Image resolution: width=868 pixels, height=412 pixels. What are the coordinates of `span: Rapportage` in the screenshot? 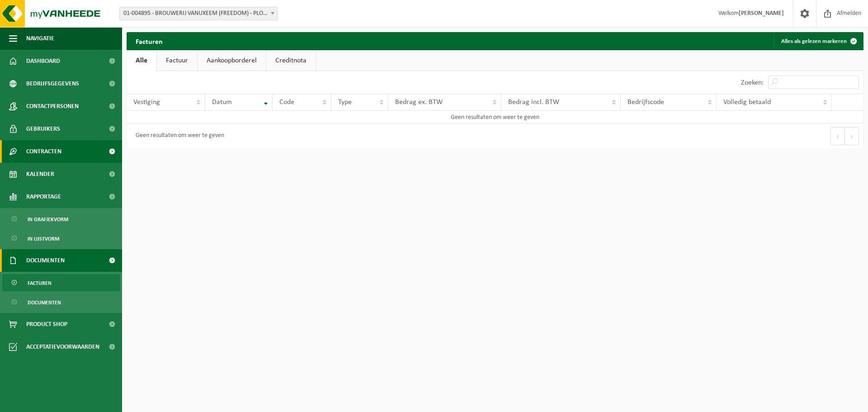 It's located at (44, 197).